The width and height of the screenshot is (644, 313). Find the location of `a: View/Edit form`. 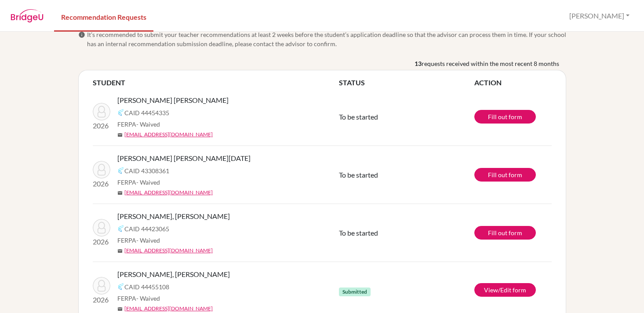

a: View/Edit form is located at coordinates (505, 290).